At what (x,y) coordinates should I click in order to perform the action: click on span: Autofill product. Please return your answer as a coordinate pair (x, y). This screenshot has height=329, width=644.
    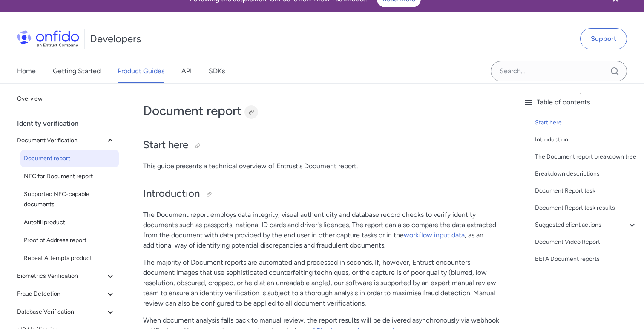
    Looking at the image, I should click on (69, 223).